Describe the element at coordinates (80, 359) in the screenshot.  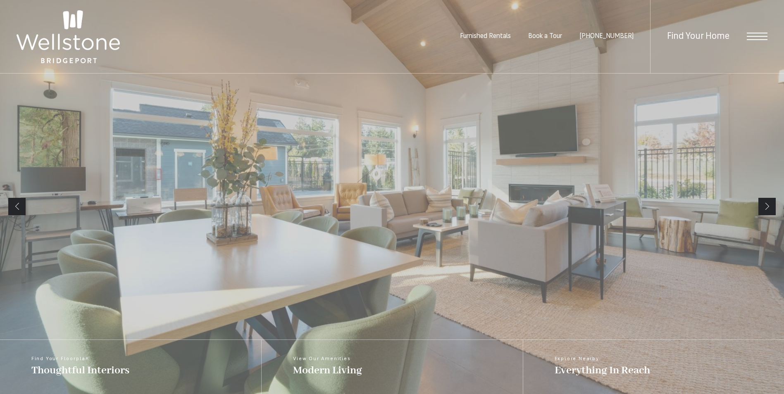
I see `span: Find Your Floorplan` at that location.